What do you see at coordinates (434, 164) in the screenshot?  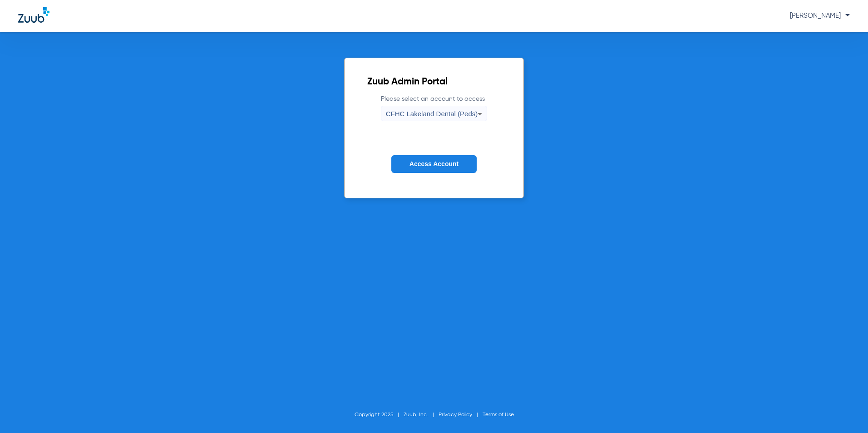 I see `span: Access Account` at bounding box center [434, 164].